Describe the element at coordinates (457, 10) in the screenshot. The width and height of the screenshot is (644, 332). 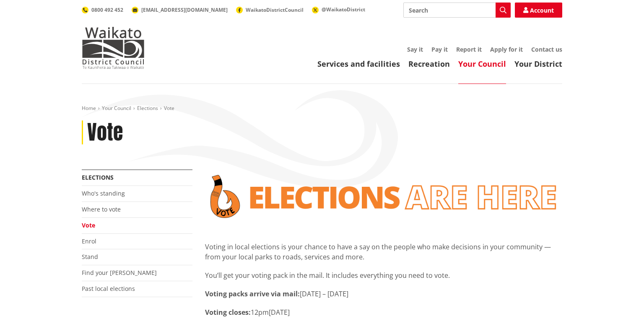
I see `input: Search input` at that location.